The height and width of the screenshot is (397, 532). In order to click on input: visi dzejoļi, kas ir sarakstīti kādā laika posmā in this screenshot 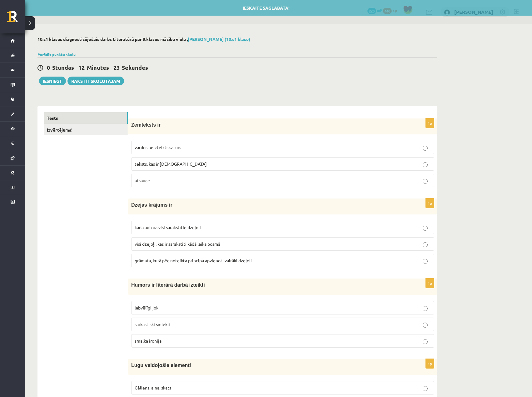, I will do `click(425, 245)`.